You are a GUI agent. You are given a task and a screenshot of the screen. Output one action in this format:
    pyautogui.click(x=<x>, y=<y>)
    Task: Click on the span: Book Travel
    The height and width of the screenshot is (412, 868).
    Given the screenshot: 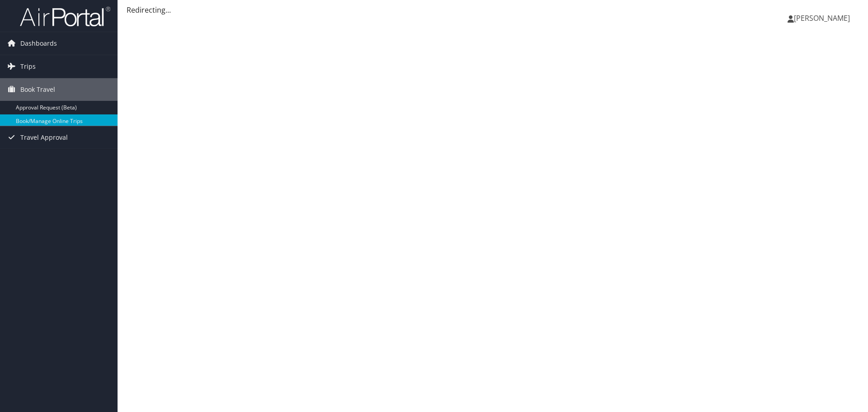 What is the action you would take?
    pyautogui.click(x=37, y=90)
    